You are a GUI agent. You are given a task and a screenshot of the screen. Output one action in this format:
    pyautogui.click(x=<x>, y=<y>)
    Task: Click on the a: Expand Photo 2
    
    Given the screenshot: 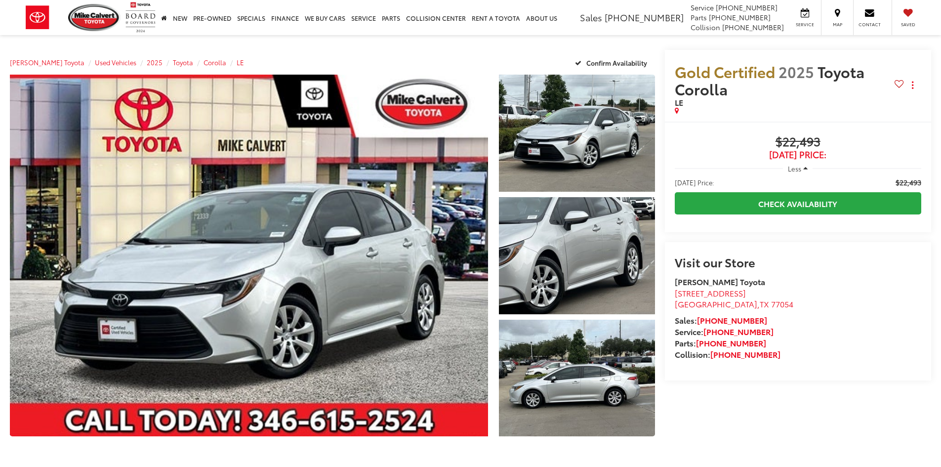 What is the action you would take?
    pyautogui.click(x=577, y=255)
    